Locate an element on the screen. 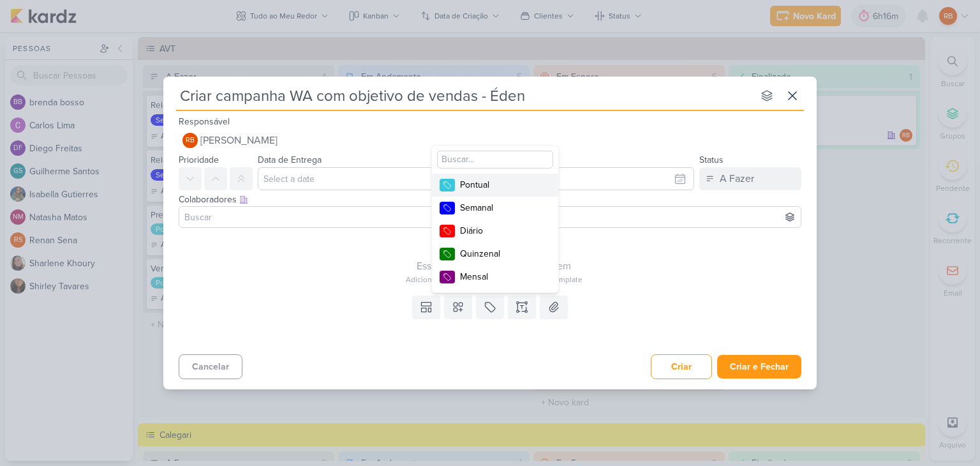 The width and height of the screenshot is (980, 466). button: Criar e Fechar is located at coordinates (759, 366).